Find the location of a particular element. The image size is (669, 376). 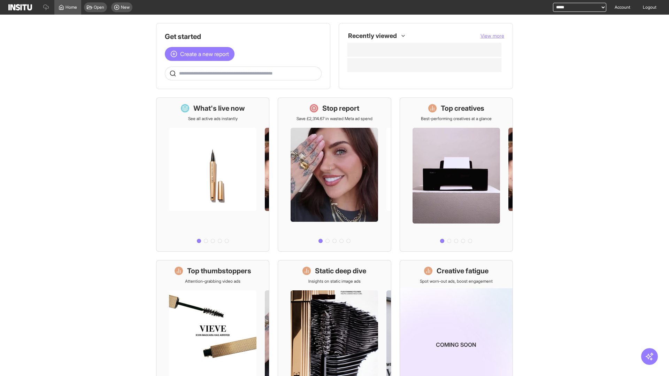

p: Save £2,314.67 in wasted Meta ad spend is located at coordinates (335, 119).